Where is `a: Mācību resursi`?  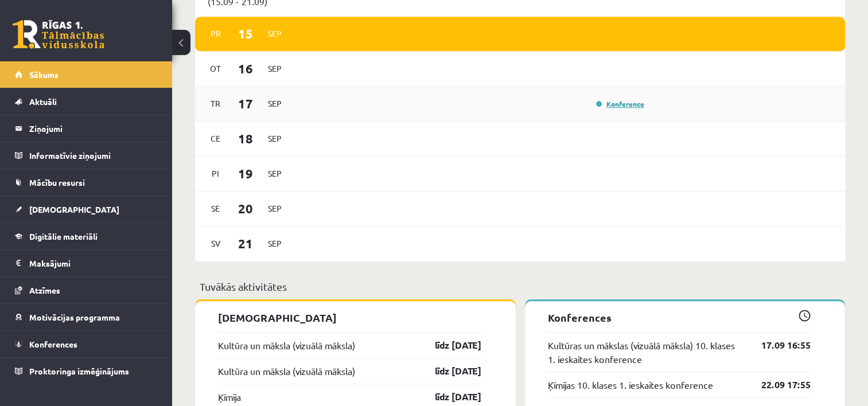
a: Mācību resursi is located at coordinates (86, 182).